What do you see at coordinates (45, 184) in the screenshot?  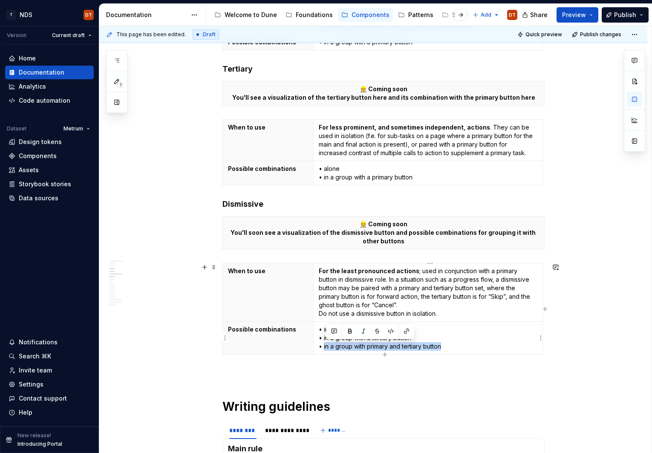 I see `div: Storybook stories` at bounding box center [45, 184].